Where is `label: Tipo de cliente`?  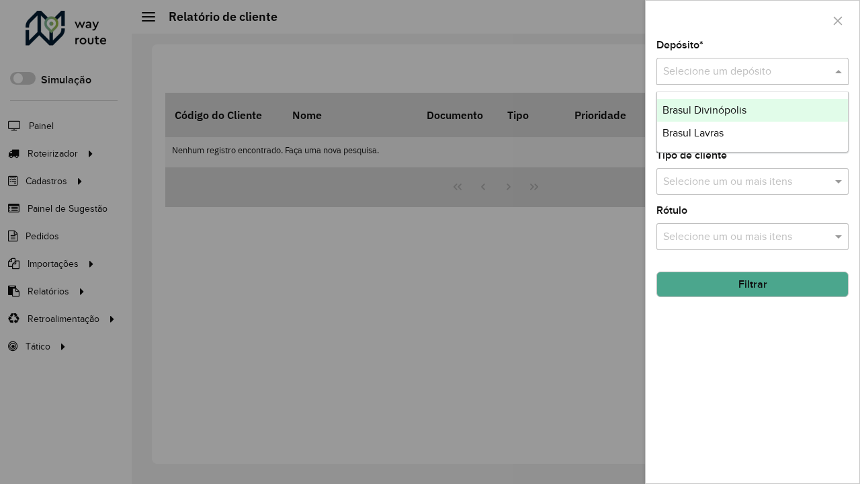
label: Tipo de cliente is located at coordinates (692, 155).